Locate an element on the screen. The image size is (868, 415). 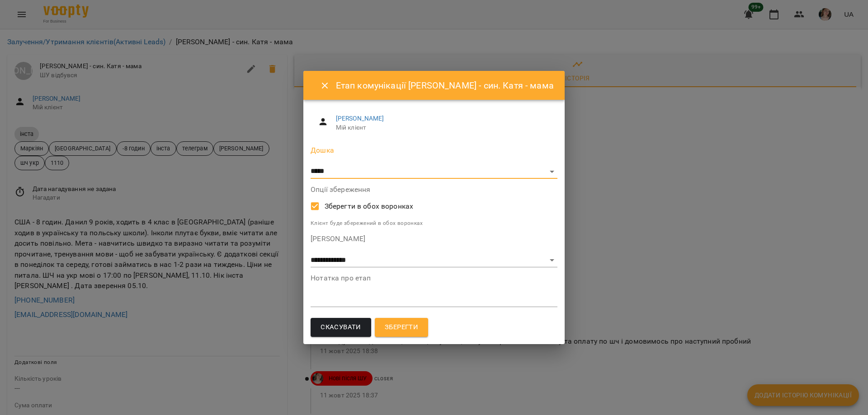
button: Скасувати is located at coordinates (341, 327).